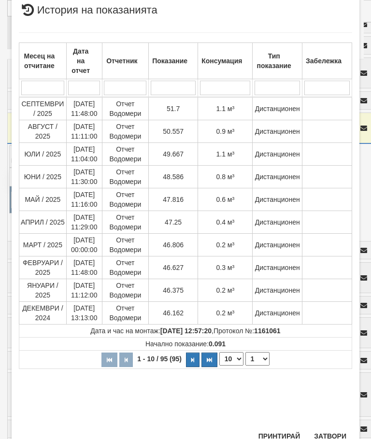 The height and width of the screenshot is (439, 371). I want to click on td: АВГУСТ / 2025, so click(43, 131).